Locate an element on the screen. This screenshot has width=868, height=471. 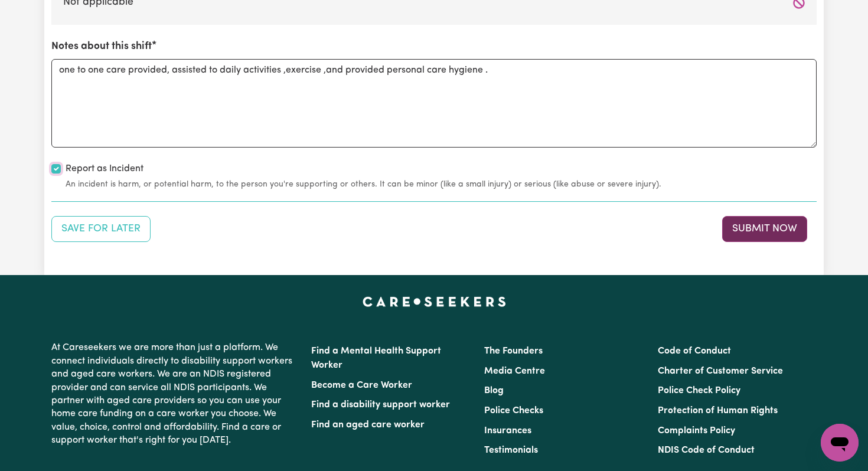
a: NDIS Code of Conduct is located at coordinates (706, 451).